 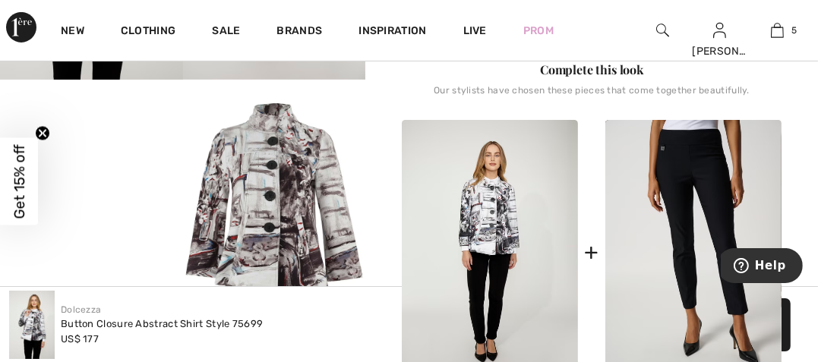 What do you see at coordinates (592, 97) in the screenshot?
I see `div: Our stylists have chosen these pieces that come together beautifully.` at bounding box center [592, 97].